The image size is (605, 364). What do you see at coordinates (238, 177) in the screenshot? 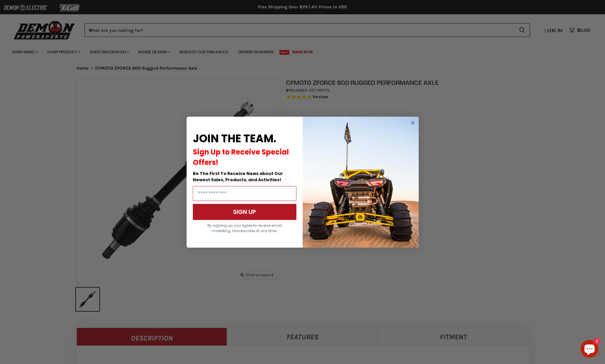
I see `span: Be The First To Receive News about Our Newest Sales, Products, and Activities!` at bounding box center [238, 177].